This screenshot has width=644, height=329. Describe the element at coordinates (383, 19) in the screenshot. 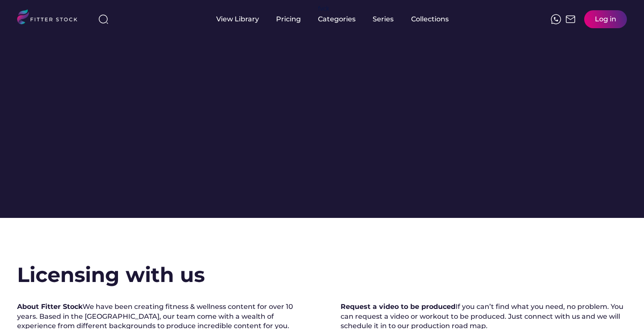

I see `div: Series` at that location.